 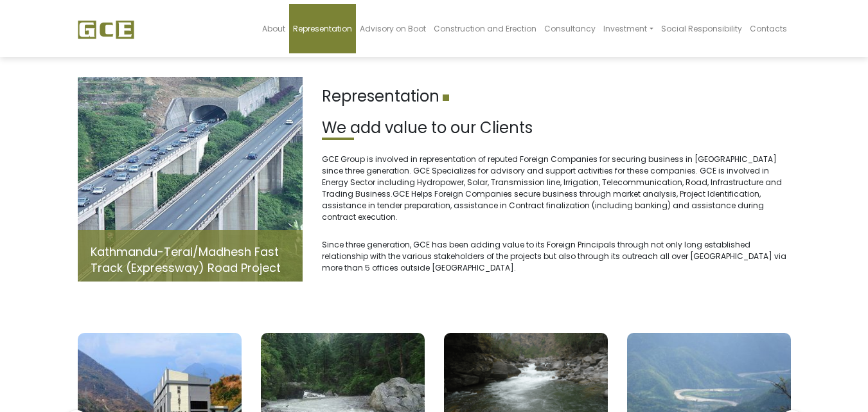 What do you see at coordinates (485, 29) in the screenshot?
I see `span: Construction and Erection` at bounding box center [485, 29].